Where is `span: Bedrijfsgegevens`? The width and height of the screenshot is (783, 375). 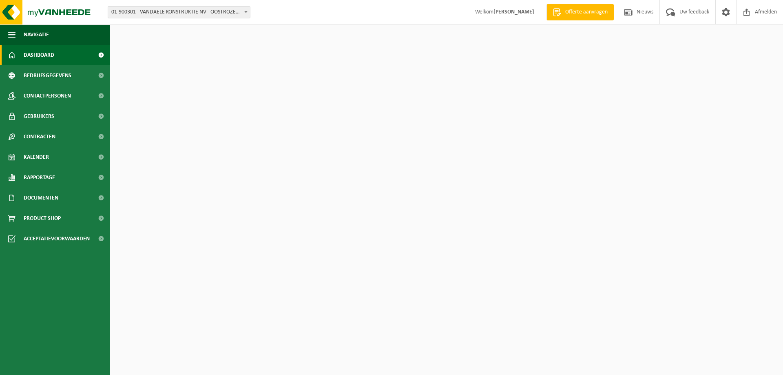
span: Bedrijfsgegevens is located at coordinates (47, 75).